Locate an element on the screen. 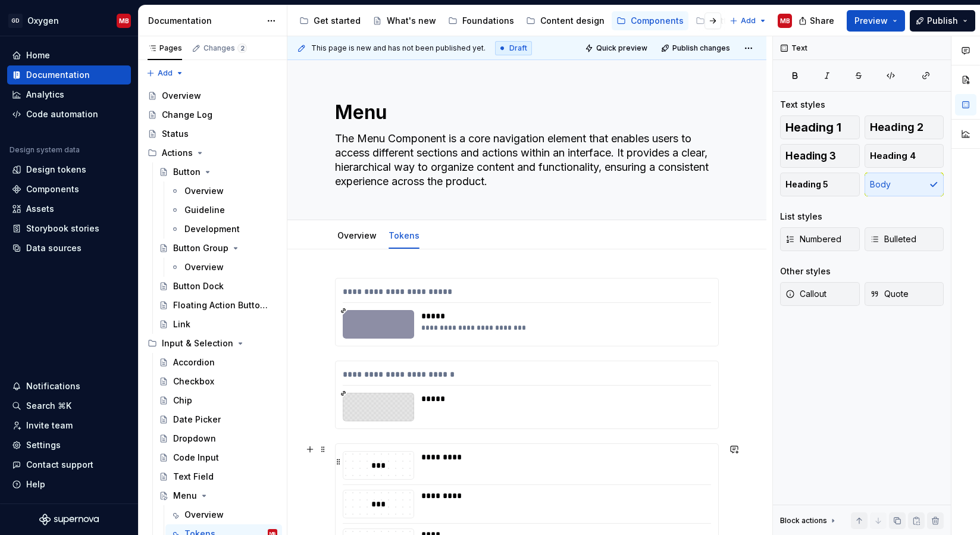  a: Development is located at coordinates (224, 229).